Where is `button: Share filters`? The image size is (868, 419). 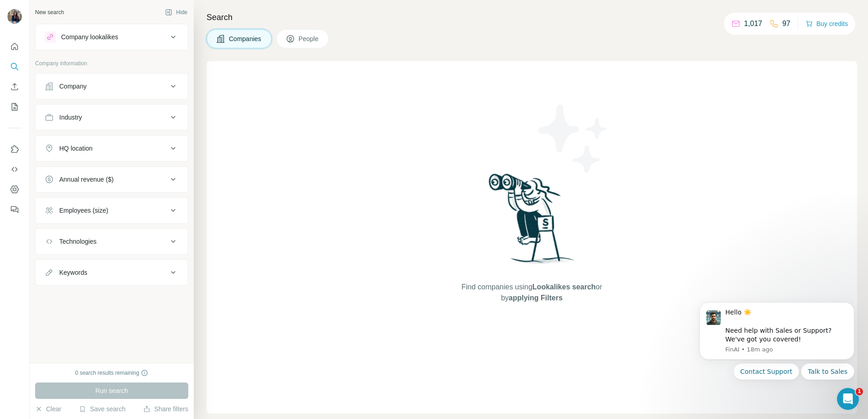
button: Share filters is located at coordinates (165, 409).